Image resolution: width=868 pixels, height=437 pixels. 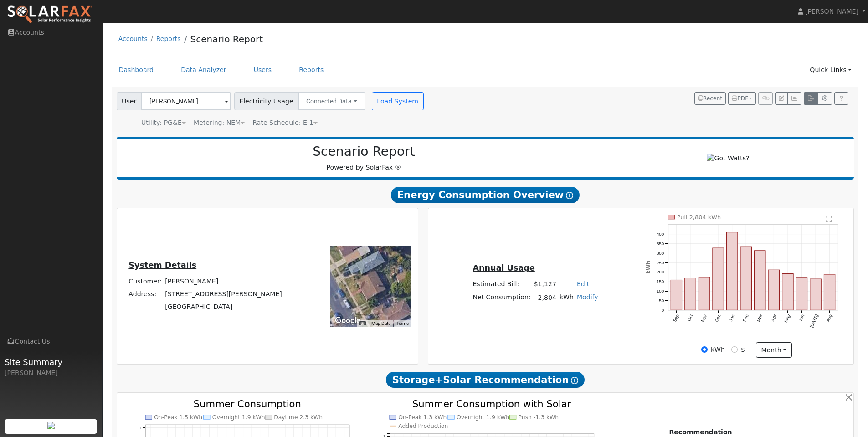 I want to click on button: Export Interval Data, so click(x=811, y=98).